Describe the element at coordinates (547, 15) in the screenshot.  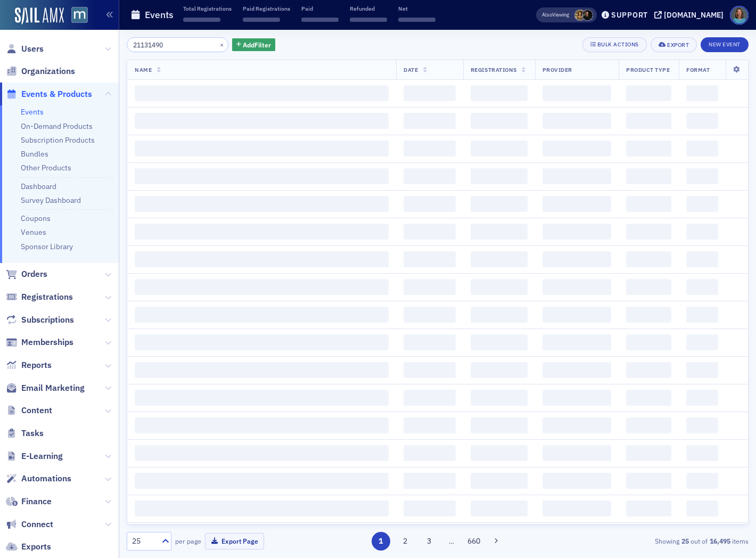
I see `div: Also` at that location.